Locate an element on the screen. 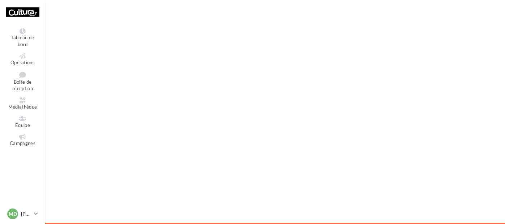  span: Médiathèque is located at coordinates (23, 107).